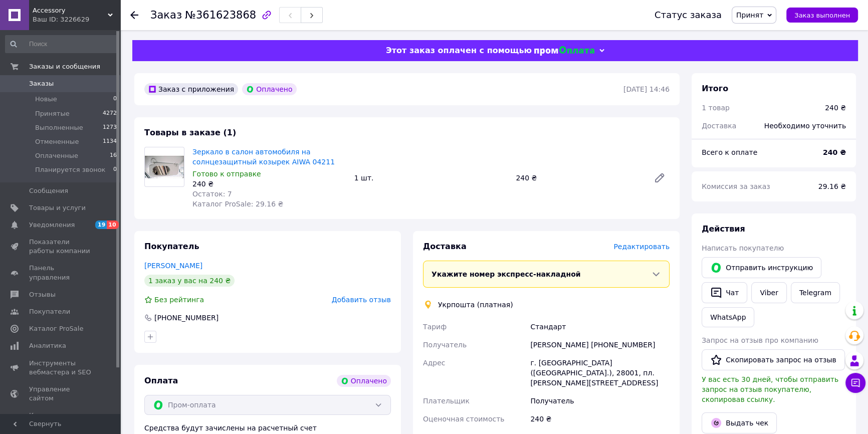  I want to click on span: Комиссия за заказ, so click(736, 186).